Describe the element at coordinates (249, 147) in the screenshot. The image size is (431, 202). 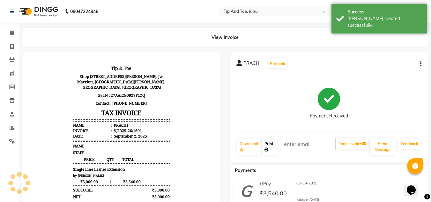
I see `a: Download` at that location.